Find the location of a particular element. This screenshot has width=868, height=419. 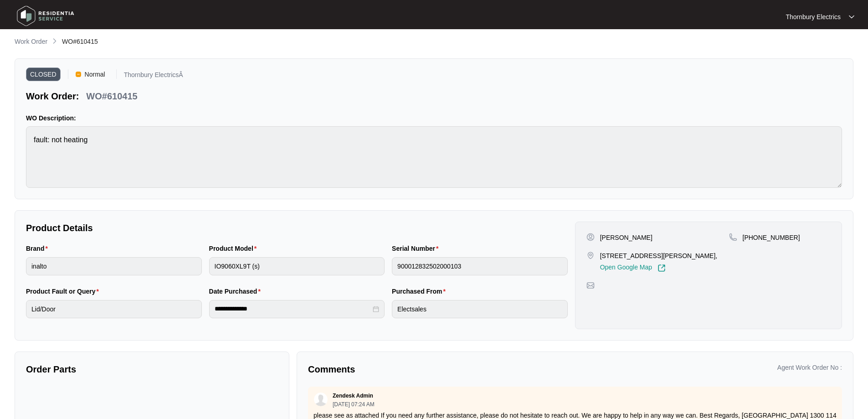

img: user-pin is located at coordinates (591, 237).